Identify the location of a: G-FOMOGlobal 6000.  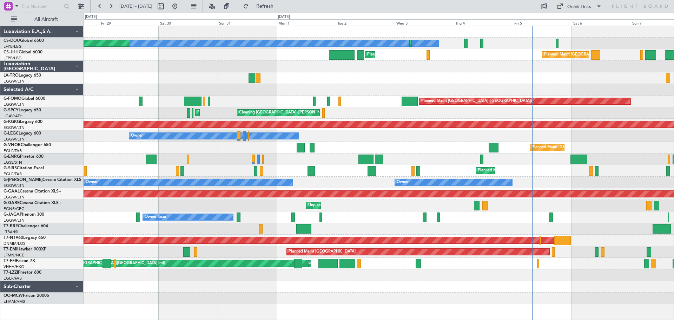
(24, 99).